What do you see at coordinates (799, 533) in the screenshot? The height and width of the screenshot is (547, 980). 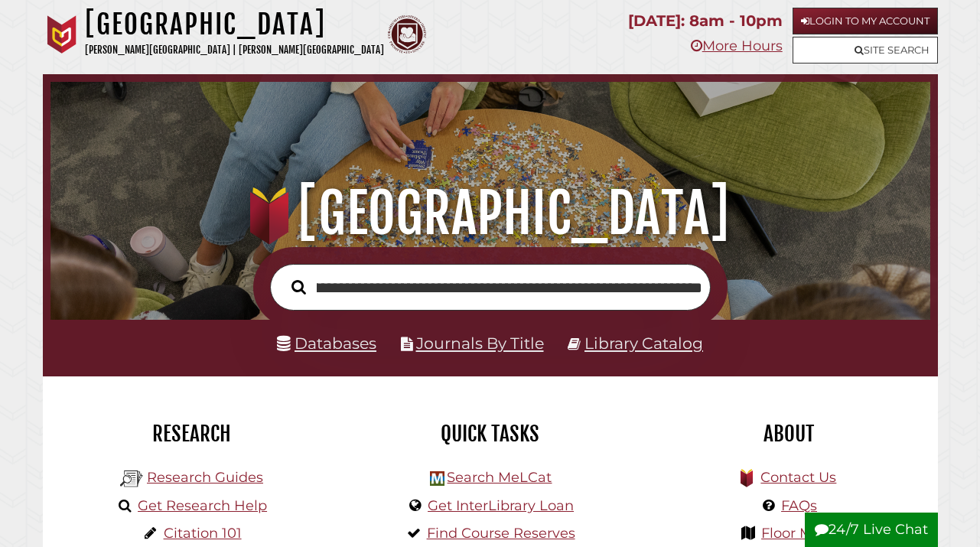 I see `a: Floor Maps` at bounding box center [799, 533].